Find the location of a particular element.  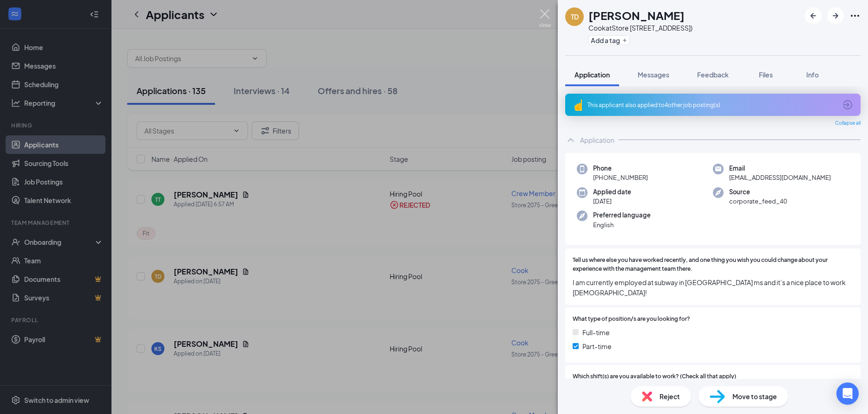

span: Source is located at coordinates (758, 192).